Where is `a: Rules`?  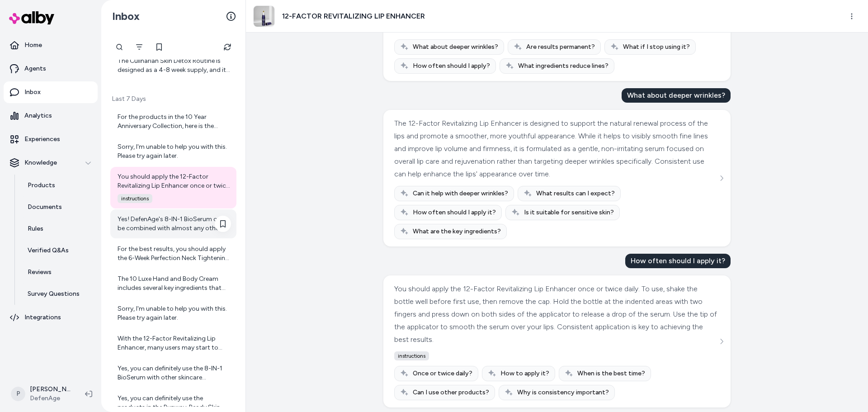 a: Rules is located at coordinates (58, 229).